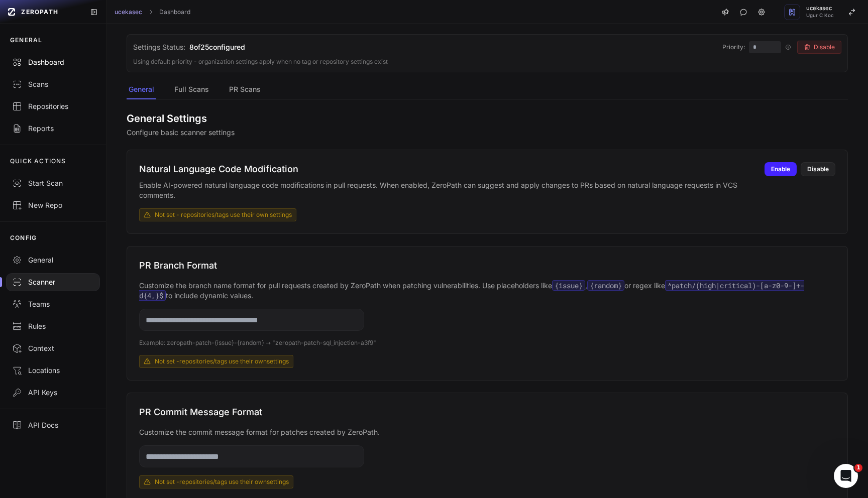 The image size is (868, 498). What do you see at coordinates (52, 106) in the screenshot?
I see `div: Repositories` at bounding box center [52, 106].